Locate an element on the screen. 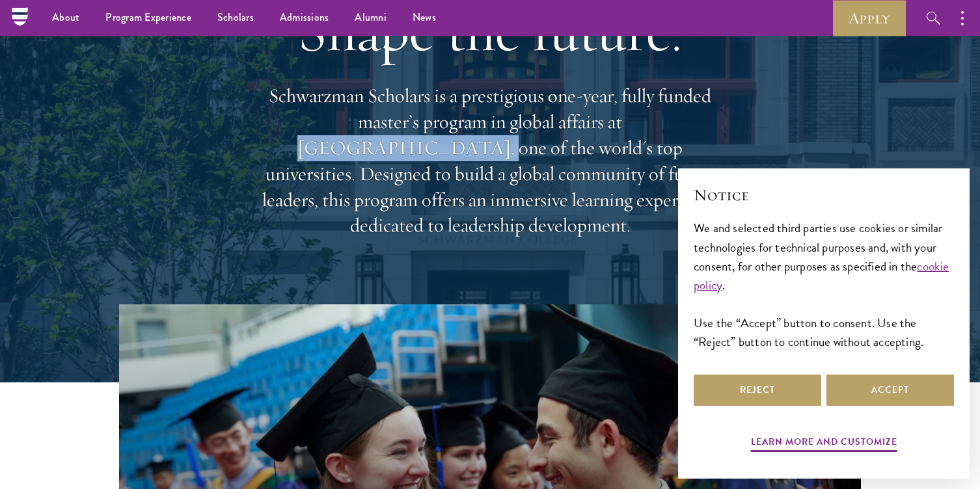 This screenshot has width=980, height=489. button: Reject is located at coordinates (758, 390).